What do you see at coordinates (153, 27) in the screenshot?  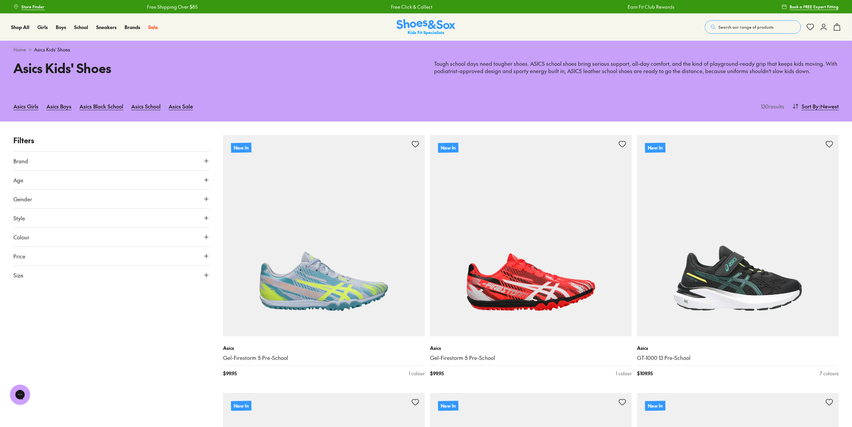 I see `a: Sale` at bounding box center [153, 27].